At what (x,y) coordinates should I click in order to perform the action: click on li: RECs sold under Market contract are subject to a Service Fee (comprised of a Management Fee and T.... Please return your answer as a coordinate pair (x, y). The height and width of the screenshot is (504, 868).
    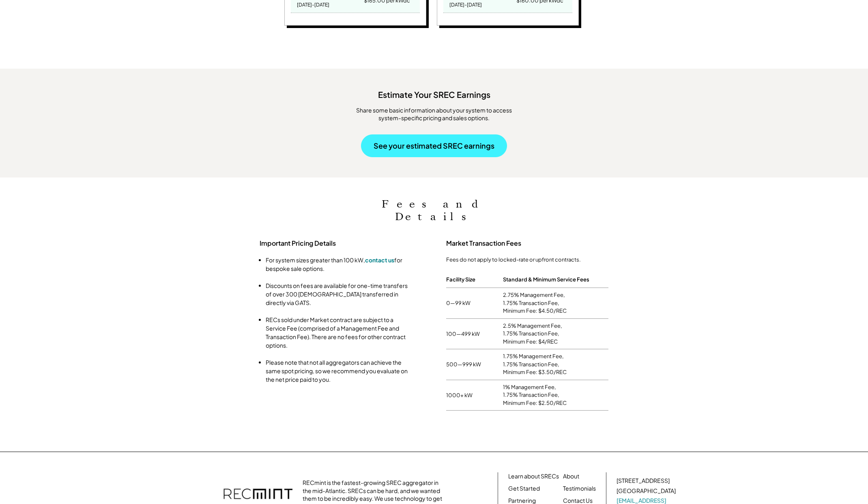
    Looking at the image, I should click on (339, 332).